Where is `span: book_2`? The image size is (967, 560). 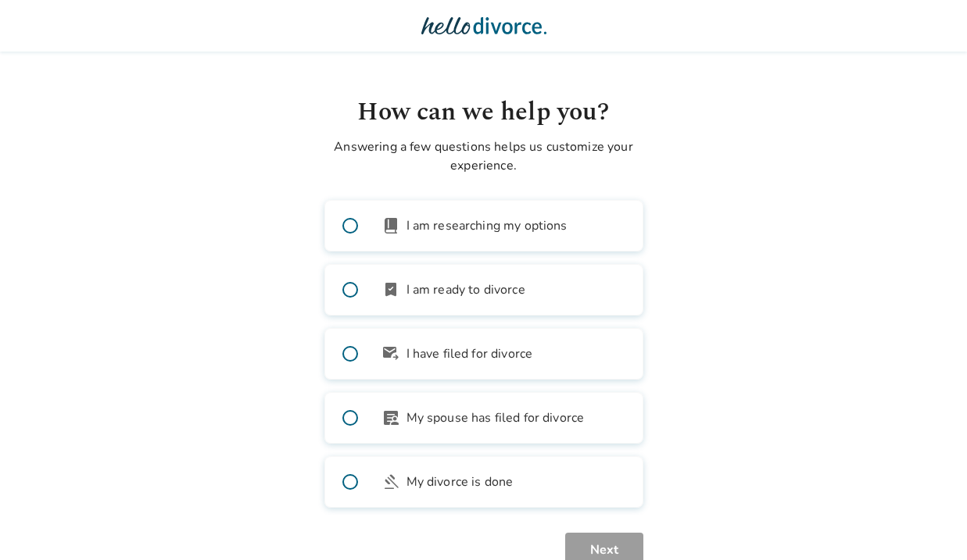
span: book_2 is located at coordinates (391, 226).